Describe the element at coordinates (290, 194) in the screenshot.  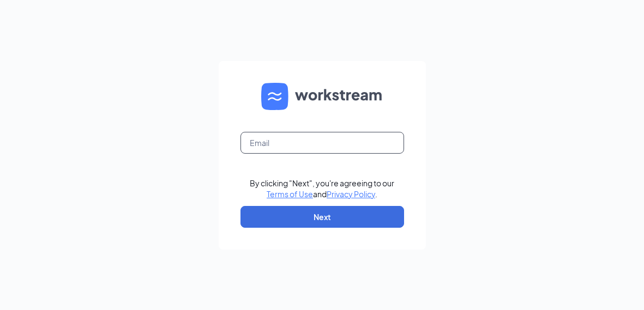
I see `a: Terms of Use` at that location.